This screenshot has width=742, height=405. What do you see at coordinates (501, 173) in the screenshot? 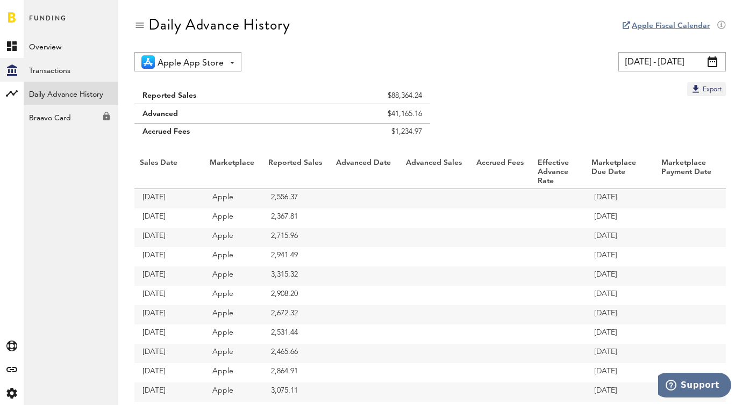
I see `th: Accrued Fees` at bounding box center [501, 173].